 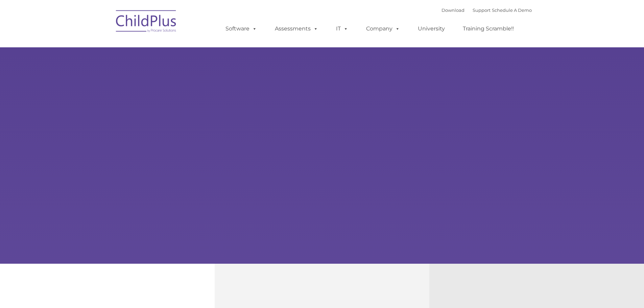 What do you see at coordinates (383, 29) in the screenshot?
I see `a: Company` at bounding box center [383, 29].